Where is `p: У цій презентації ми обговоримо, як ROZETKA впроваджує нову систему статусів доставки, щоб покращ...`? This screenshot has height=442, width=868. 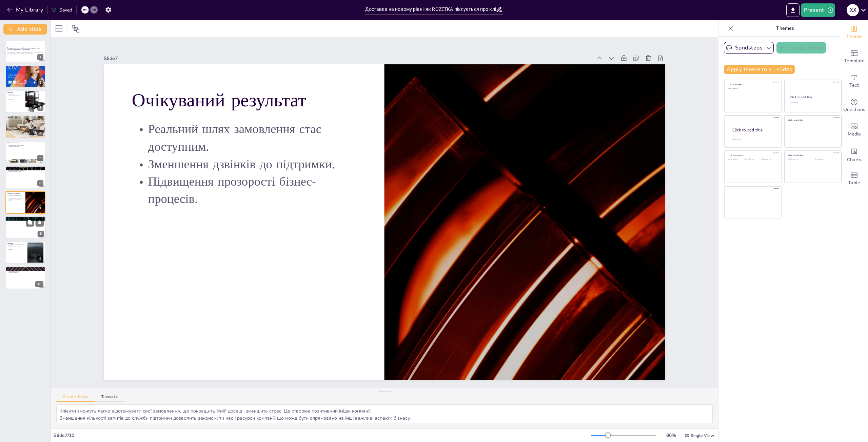
p: У цій презентації ми обговоримо, як ROZETKA впроваджує нову систему статусів доставки, щоб покращ... is located at coordinates (26, 53).